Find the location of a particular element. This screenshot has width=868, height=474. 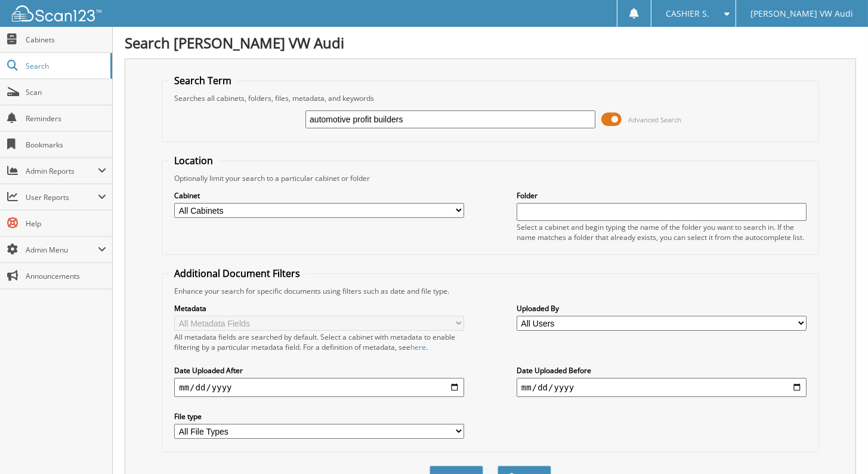

img: scan123-logo-white.svg is located at coordinates (57, 13).